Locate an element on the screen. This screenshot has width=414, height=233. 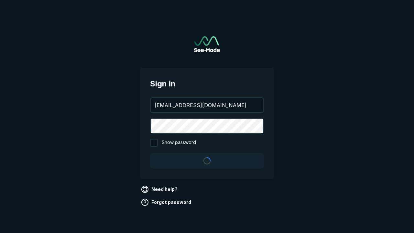
img: See-Mode Logo is located at coordinates (207, 44).